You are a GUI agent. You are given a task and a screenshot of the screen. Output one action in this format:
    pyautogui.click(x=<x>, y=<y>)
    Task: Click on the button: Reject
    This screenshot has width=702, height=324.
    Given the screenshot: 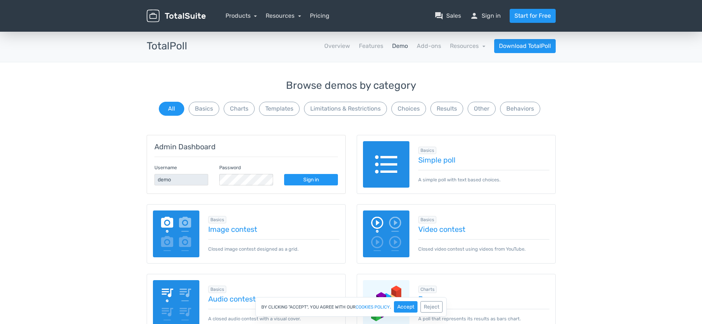 What is the action you would take?
    pyautogui.click(x=432, y=307)
    